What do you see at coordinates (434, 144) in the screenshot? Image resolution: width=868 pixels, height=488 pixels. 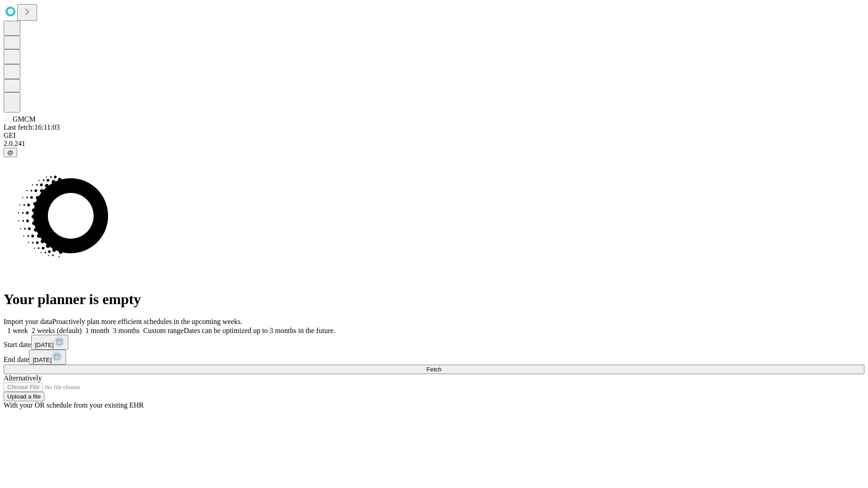 I see `div: 2.0.241` at bounding box center [434, 144].